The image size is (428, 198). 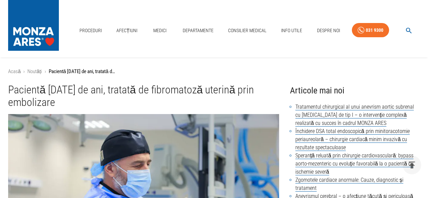 What do you see at coordinates (127, 30) in the screenshot?
I see `a: Afecțiuni` at bounding box center [127, 30].